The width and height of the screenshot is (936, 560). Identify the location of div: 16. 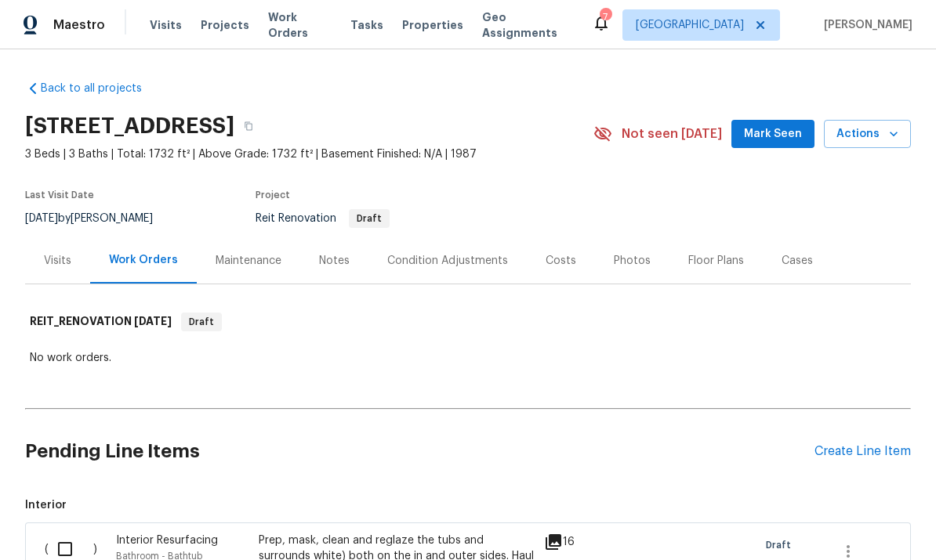
(575, 542).